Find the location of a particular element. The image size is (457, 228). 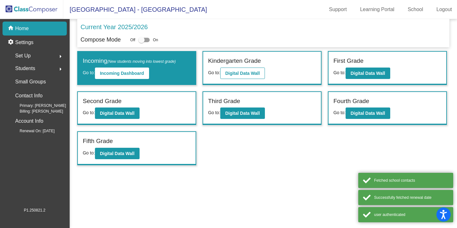

p: Settings is located at coordinates (24, 42).